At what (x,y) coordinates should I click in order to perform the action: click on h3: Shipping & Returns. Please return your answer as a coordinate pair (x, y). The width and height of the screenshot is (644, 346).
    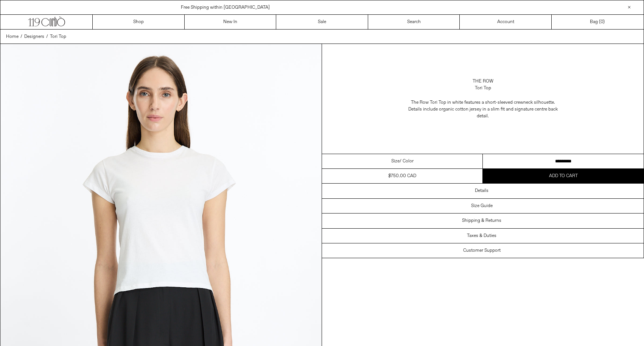
    Looking at the image, I should click on (481, 221).